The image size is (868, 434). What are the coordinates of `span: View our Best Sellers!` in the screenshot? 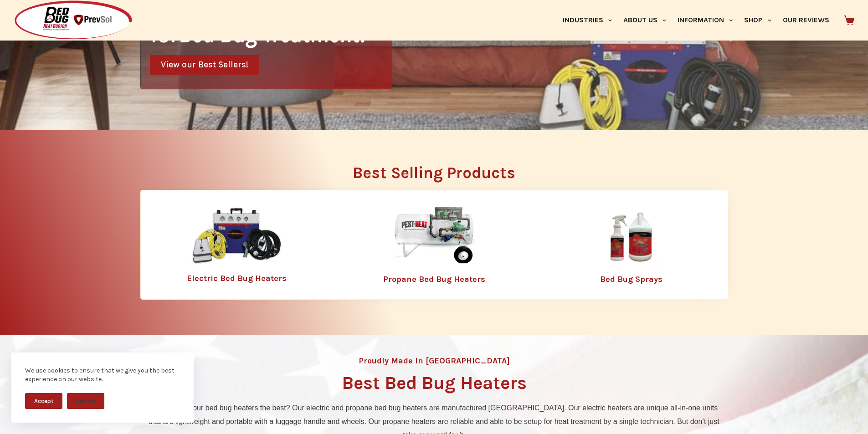 It's located at (205, 65).